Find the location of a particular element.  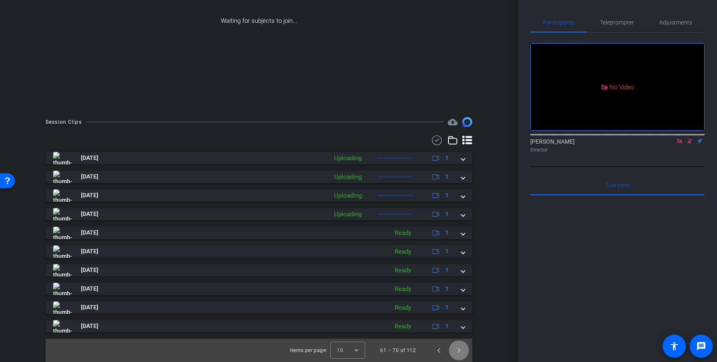

img: Session clips is located at coordinates (467, 122).